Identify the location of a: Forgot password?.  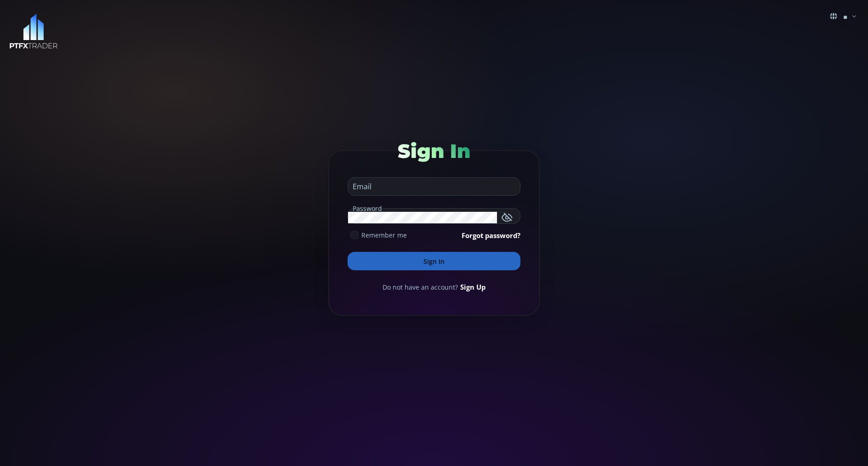
(491, 235).